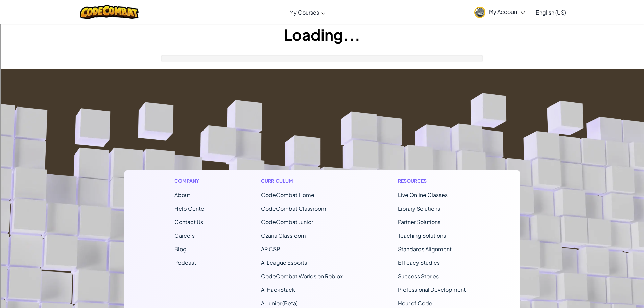  What do you see at coordinates (551, 12) in the screenshot?
I see `span: English (US)` at bounding box center [551, 12].